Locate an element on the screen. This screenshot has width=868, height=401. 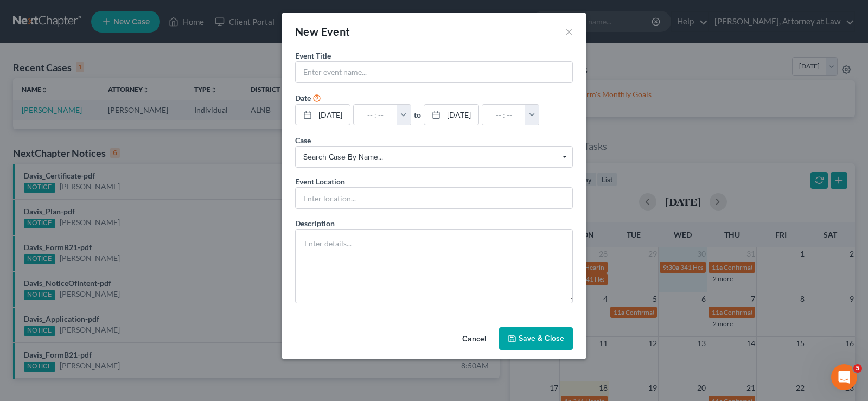
label: Event Location is located at coordinates (320, 181).